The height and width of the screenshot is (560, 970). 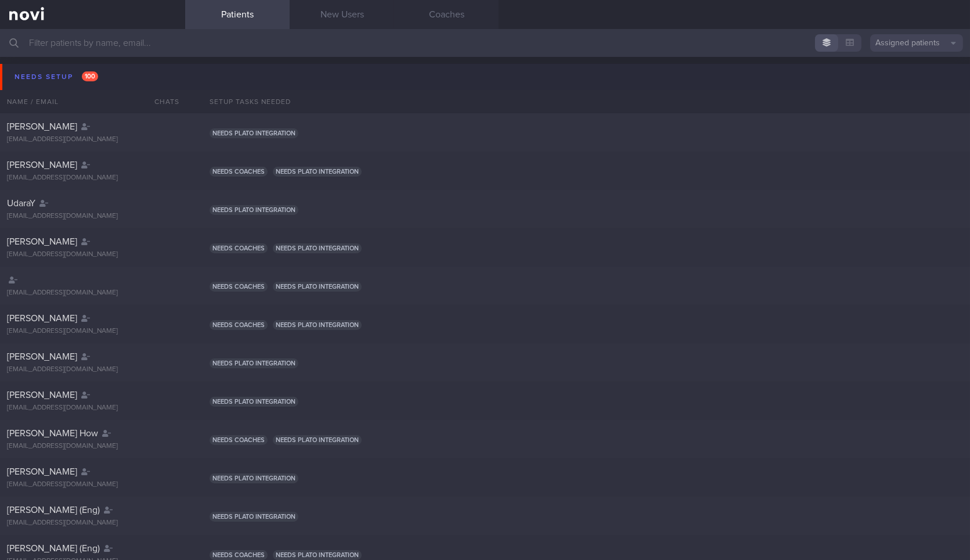 I want to click on div: Setup tasks needed, so click(x=586, y=102).